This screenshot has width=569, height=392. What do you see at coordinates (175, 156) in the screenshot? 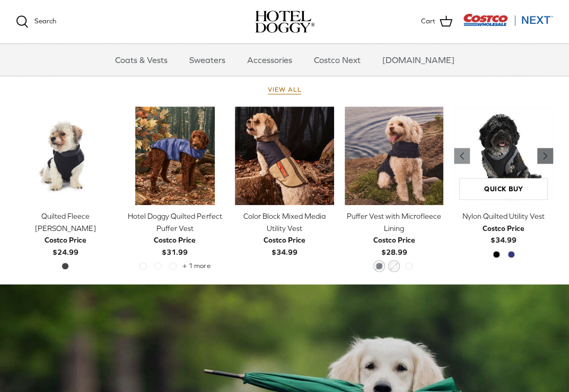
I see `a: Hotel Doggy Quilted Perfect Puffer Vest` at bounding box center [175, 156].